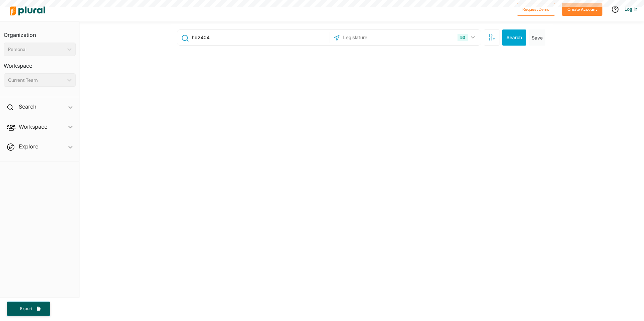 The image size is (644, 321). Describe the element at coordinates (631, 9) in the screenshot. I see `a: Log In` at that location.